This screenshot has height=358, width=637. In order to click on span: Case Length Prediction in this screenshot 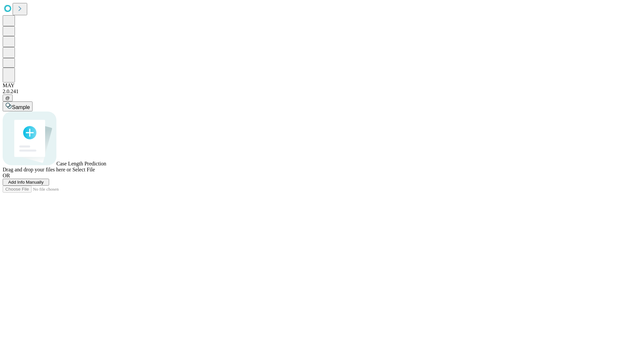, I will do `click(81, 164)`.